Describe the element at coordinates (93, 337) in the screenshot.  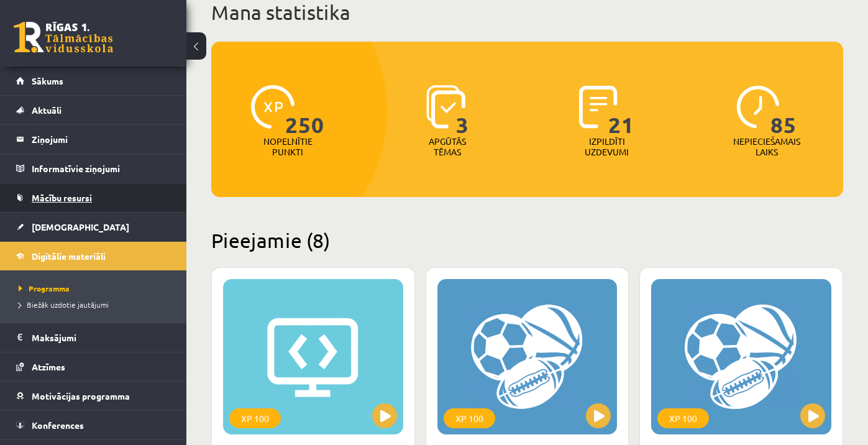
I see `a: Maksājumi` at that location.